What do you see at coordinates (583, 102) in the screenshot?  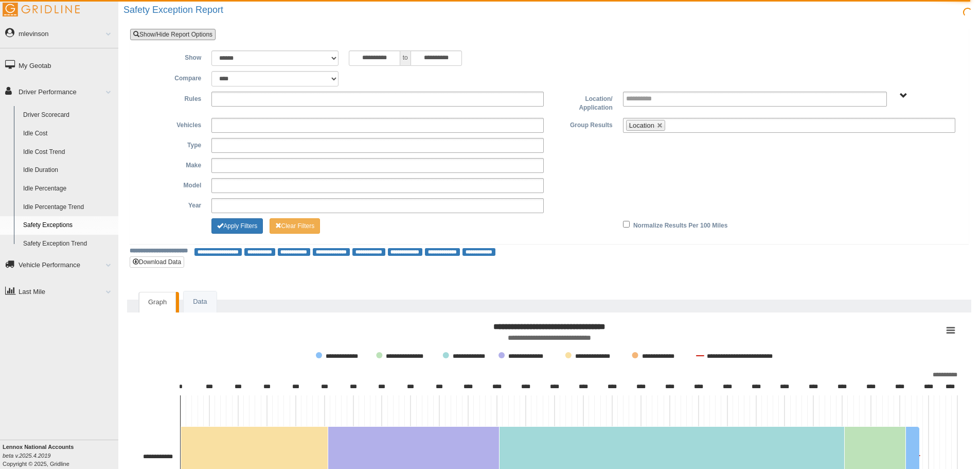 I see `label: Location/ Application` at bounding box center [583, 102].